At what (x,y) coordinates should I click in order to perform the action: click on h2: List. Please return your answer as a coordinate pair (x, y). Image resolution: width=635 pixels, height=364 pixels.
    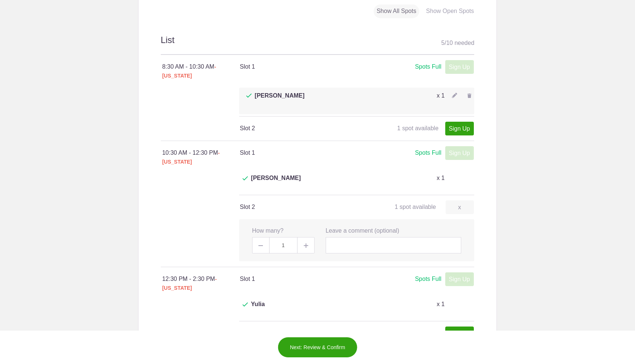
    Looking at the image, I should click on (318, 44).